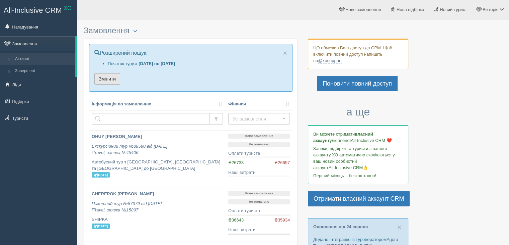 This screenshot has width=509, height=245. I want to click on p: Перший місяць – безкоштовно!, so click(358, 175).